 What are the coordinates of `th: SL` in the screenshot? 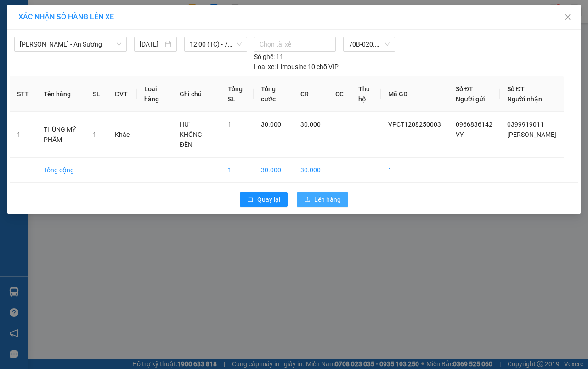 It's located at (96, 94).